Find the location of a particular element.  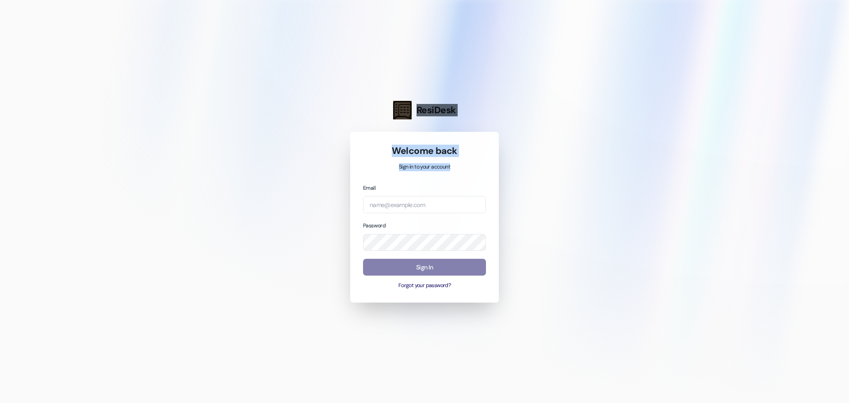

h1: Welcome back is located at coordinates (425, 151).